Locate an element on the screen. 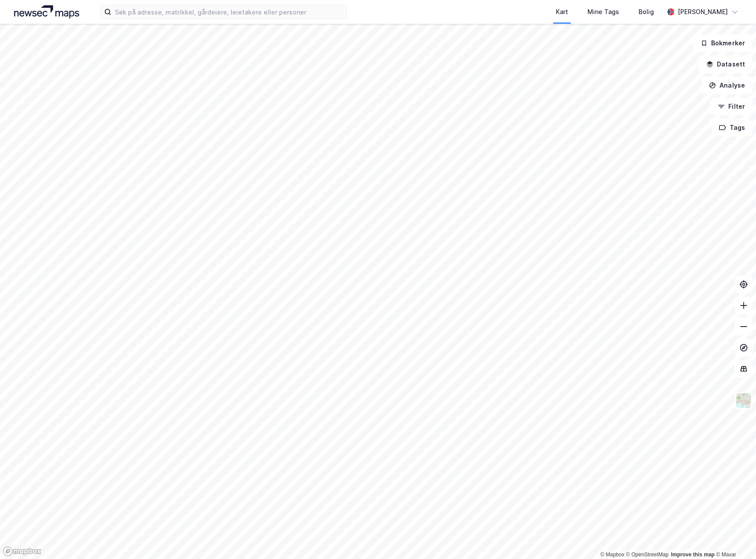 This screenshot has width=756, height=559. div: Bolig is located at coordinates (646, 12).